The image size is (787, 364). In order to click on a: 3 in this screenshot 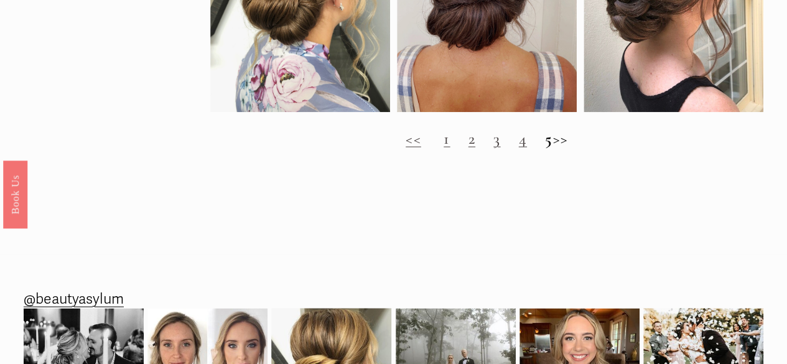, I will do `click(496, 137)`.